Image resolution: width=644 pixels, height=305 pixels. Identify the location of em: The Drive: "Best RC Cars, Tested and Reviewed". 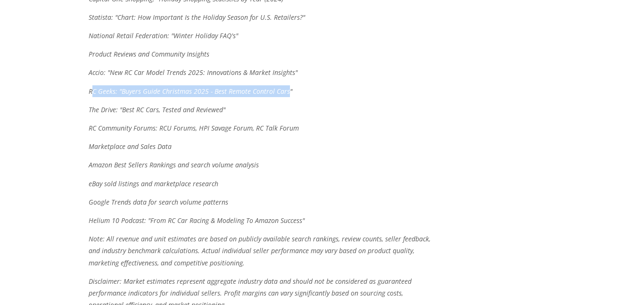
(157, 109).